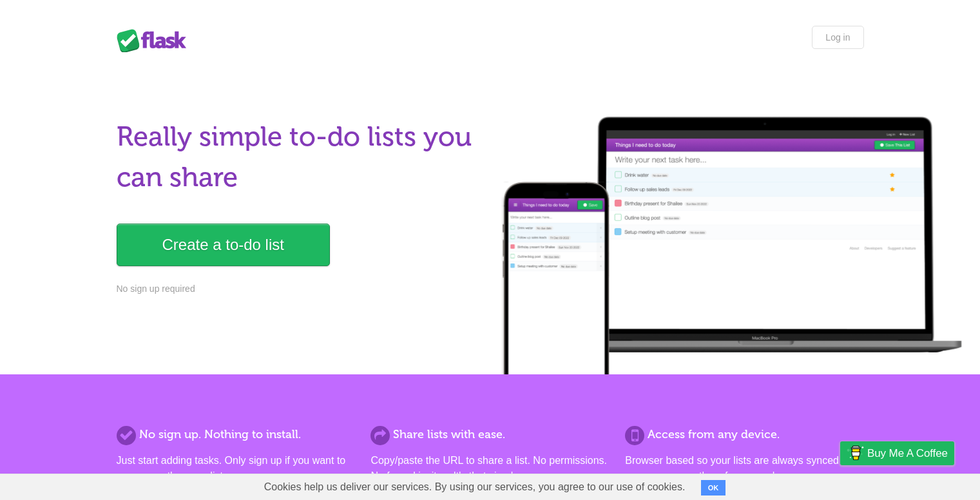  I want to click on a: Log in, so click(838, 38).